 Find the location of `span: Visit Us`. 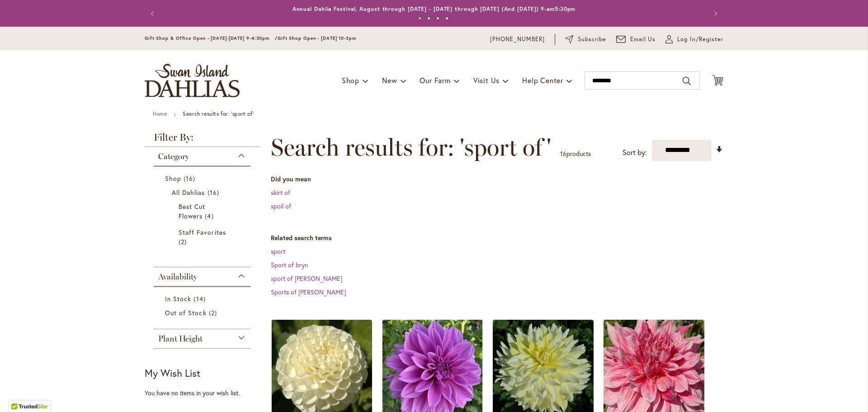

span: Visit Us is located at coordinates (486, 80).